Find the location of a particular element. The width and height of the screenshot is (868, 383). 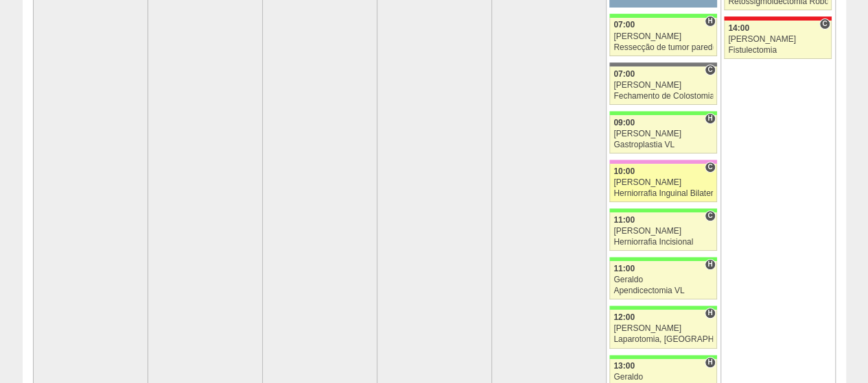

span: 13:00 is located at coordinates (624, 366).